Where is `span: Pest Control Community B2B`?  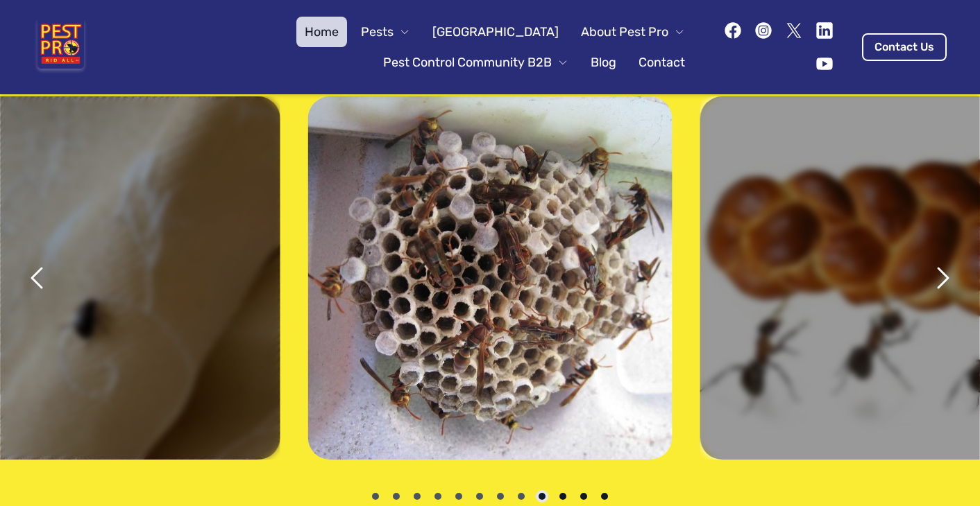
span: Pest Control Community B2B is located at coordinates (467, 62).